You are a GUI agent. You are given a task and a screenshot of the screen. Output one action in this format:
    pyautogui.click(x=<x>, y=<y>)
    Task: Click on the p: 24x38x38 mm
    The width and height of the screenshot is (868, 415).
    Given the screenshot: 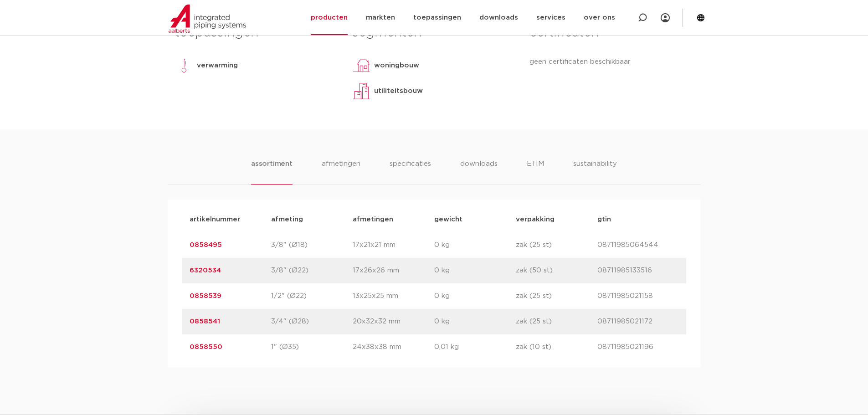 What is the action you would take?
    pyautogui.click(x=394, y=347)
    